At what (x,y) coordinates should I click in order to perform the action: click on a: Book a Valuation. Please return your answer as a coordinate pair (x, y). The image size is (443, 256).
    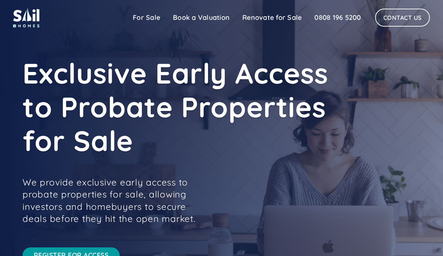
    Looking at the image, I should click on (201, 18).